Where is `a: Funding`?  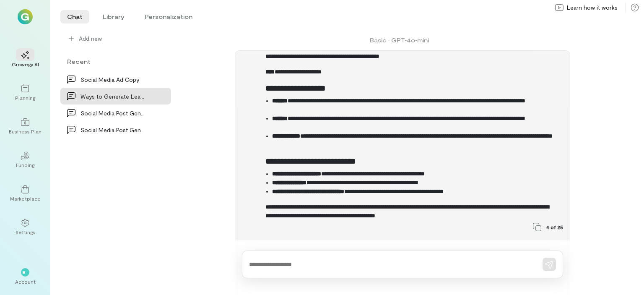
a: Funding is located at coordinates (26, 159).